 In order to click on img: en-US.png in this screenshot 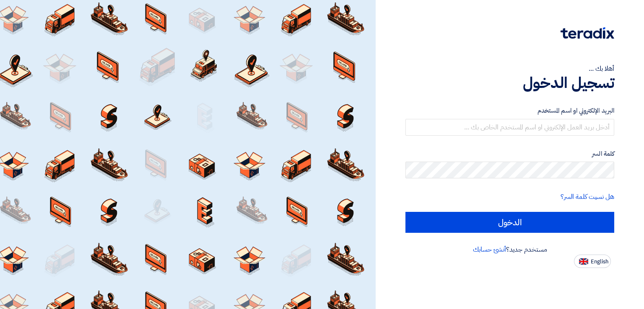, I will do `click(584, 262)`.